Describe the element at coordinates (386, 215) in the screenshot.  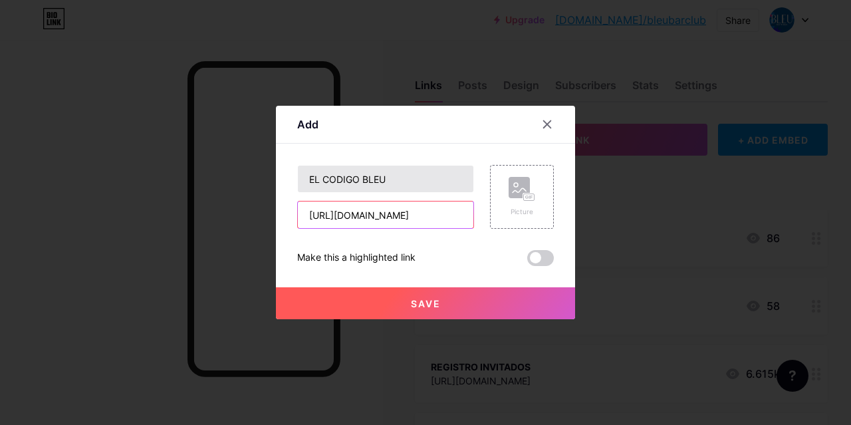
I see `input: URL` at that location.